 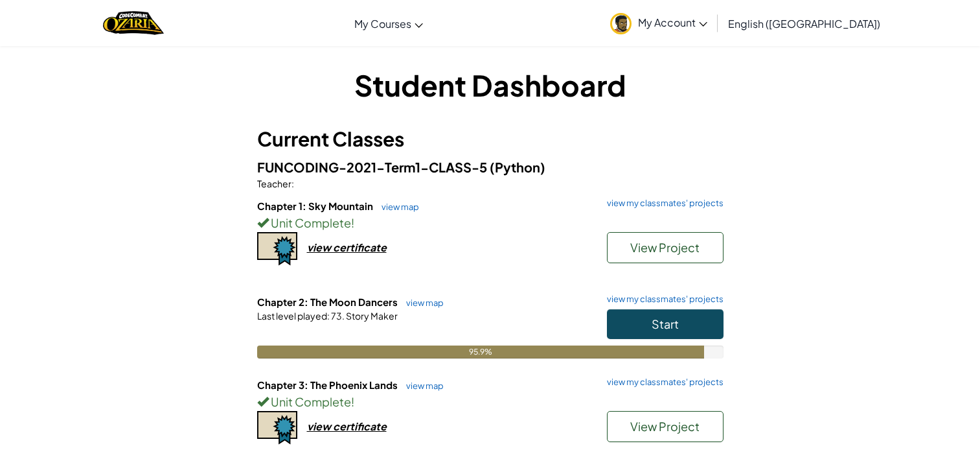 I want to click on span: My Courses, so click(x=383, y=24).